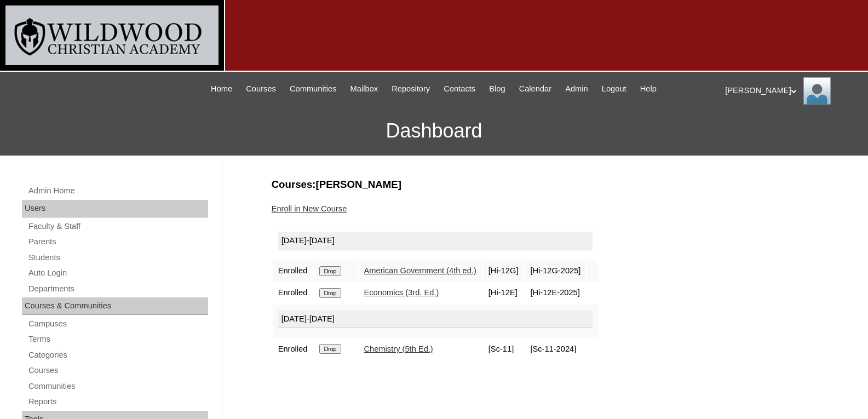 The width and height of the screenshot is (868, 419). What do you see at coordinates (118, 355) in the screenshot?
I see `a: Categories` at bounding box center [118, 355].